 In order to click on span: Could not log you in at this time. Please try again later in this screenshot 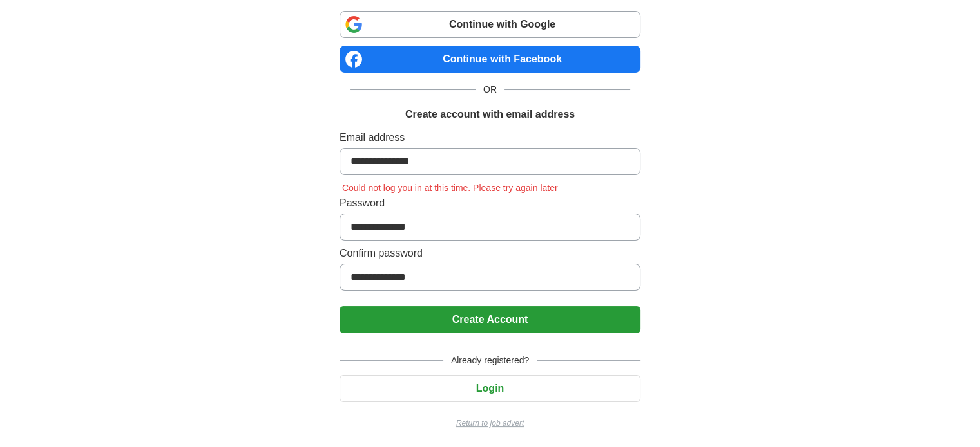, I will do `click(450, 188)`.